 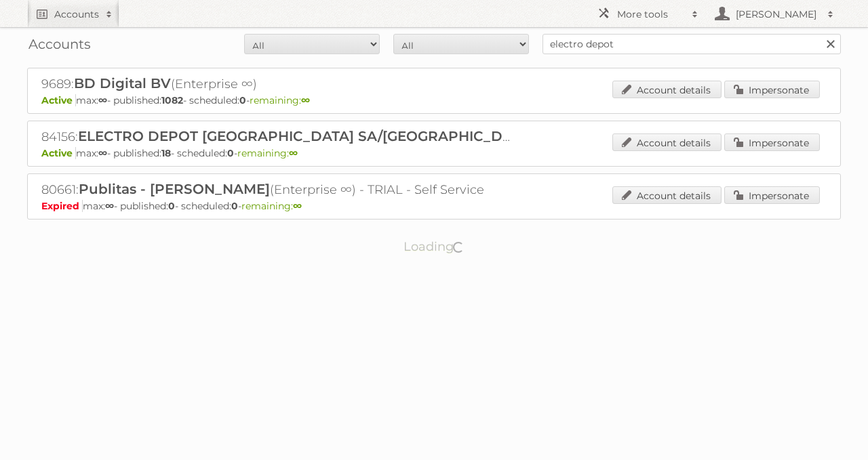 What do you see at coordinates (278, 190) in the screenshot?
I see `h2: 80661: (Enterprise ∞) - TRIAL - Self Service` at bounding box center [278, 190].